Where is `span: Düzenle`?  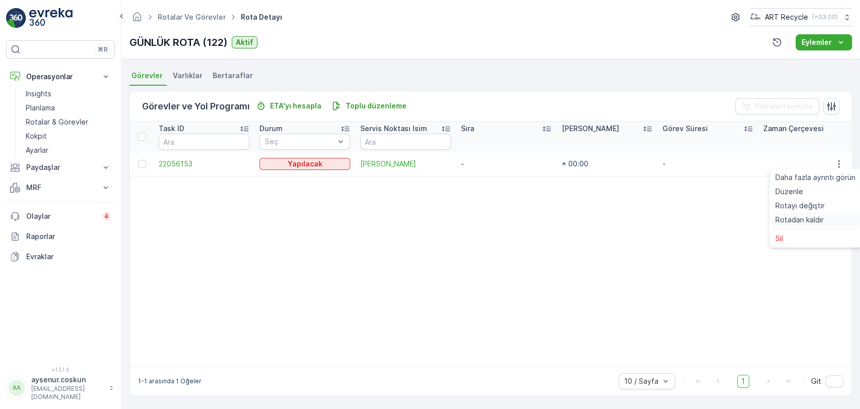
span: Düzenle is located at coordinates (789, 192).